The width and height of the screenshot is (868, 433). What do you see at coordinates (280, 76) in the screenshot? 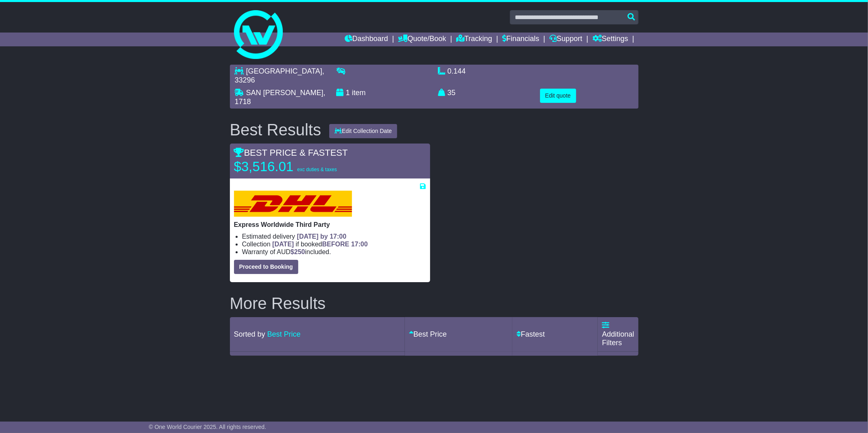
I see `span: , 33296` at bounding box center [280, 76].